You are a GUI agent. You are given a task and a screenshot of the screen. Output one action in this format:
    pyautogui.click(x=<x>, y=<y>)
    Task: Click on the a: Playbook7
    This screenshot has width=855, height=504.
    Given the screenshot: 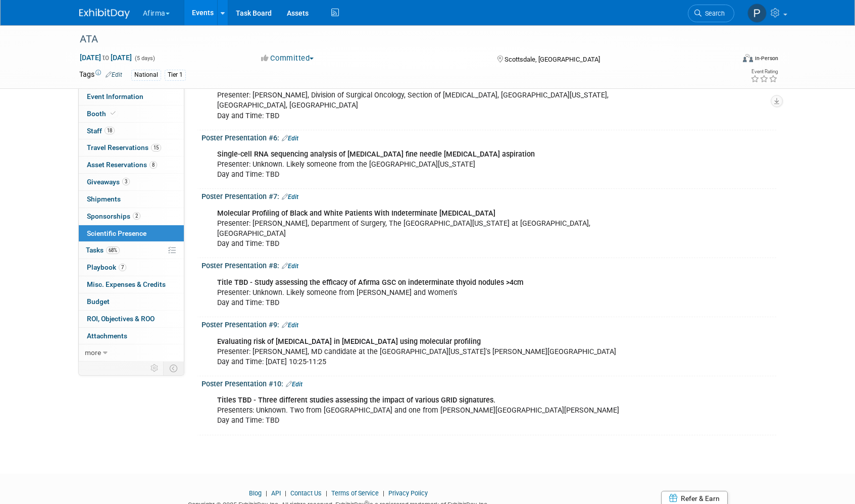 What is the action you would take?
    pyautogui.click(x=132, y=267)
    